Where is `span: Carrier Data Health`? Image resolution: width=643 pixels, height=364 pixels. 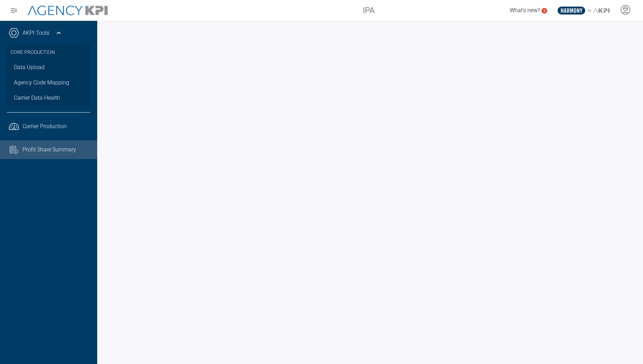 span: Carrier Data Health is located at coordinates (37, 98).